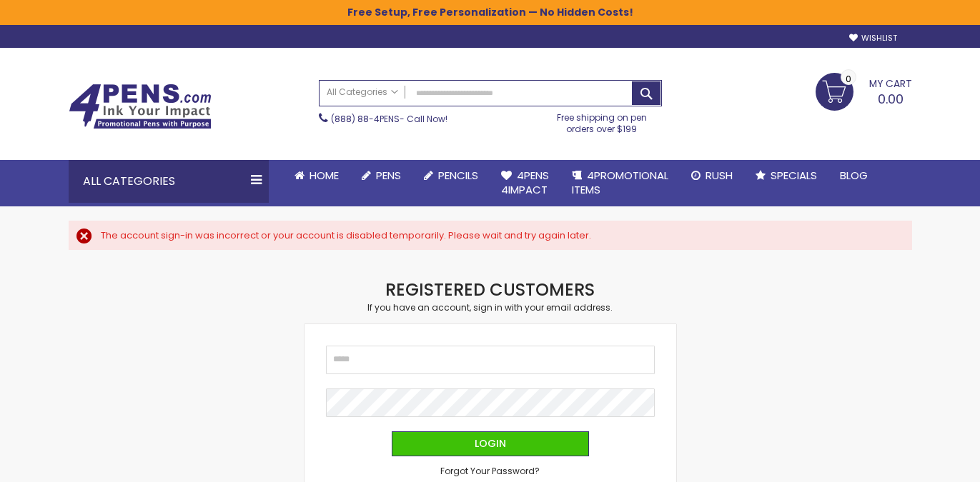 This screenshot has width=980, height=482. What do you see at coordinates (890, 99) in the screenshot?
I see `span: 0.00` at bounding box center [890, 99].